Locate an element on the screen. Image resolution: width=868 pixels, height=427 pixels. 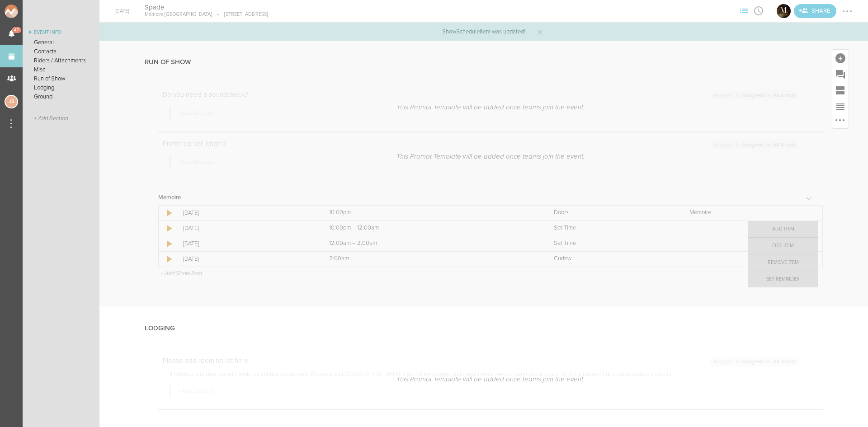
span: + Add Section is located at coordinates (51, 119).